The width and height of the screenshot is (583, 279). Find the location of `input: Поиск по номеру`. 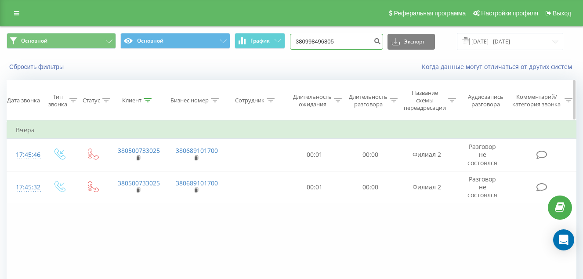

input: Поиск по номеру is located at coordinates (337, 42).